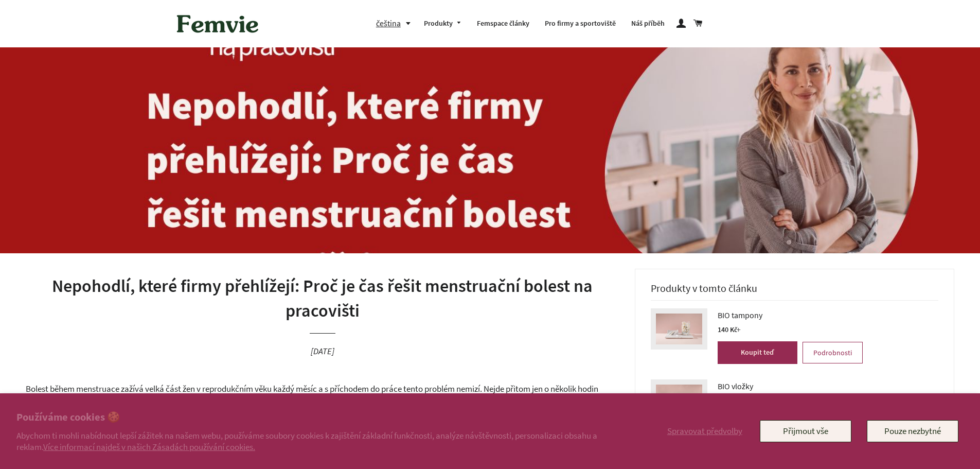 The width and height of the screenshot is (980, 469). I want to click on a: Produkty, so click(443, 24).